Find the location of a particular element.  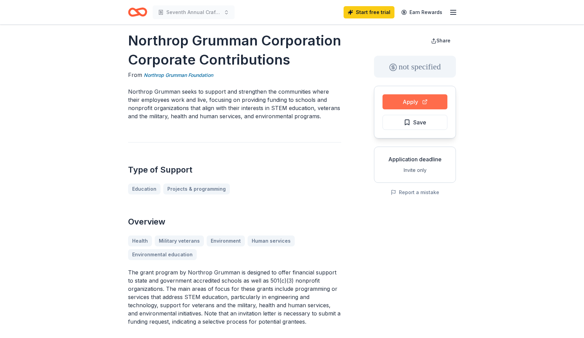

h1: Northrop Grumman Corporation Corporate Contributions is located at coordinates (235, 50).